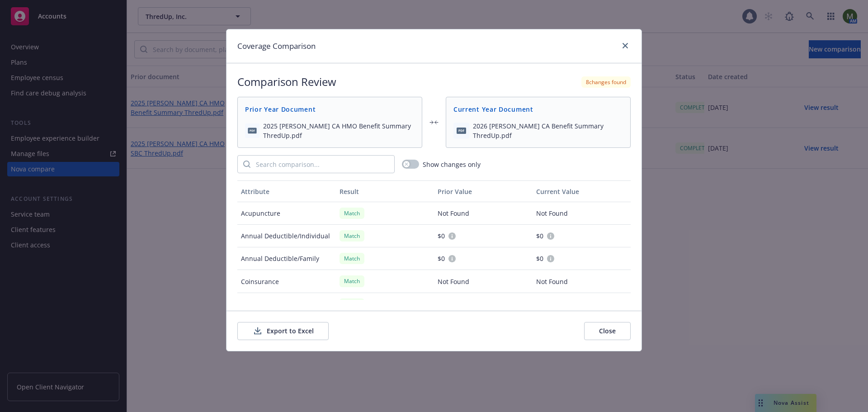  What do you see at coordinates (323, 164) in the screenshot?
I see `input: Search comparison...` at bounding box center [323, 164].